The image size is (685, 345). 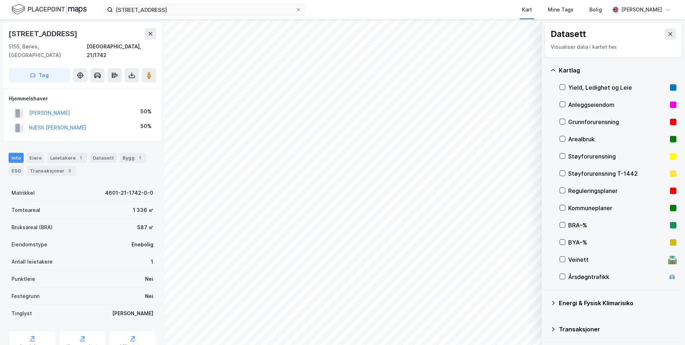 I want to click on div: Hjemmelshaver, so click(x=82, y=98).